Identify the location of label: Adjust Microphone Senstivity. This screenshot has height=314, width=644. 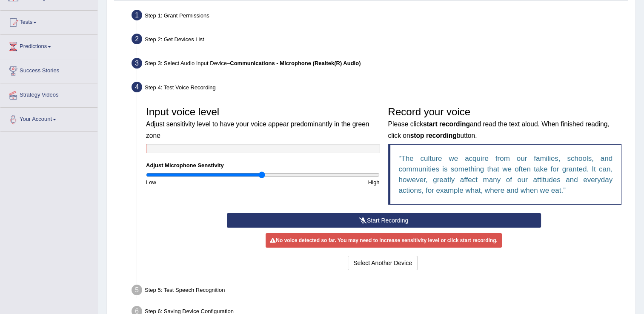
(184, 165).